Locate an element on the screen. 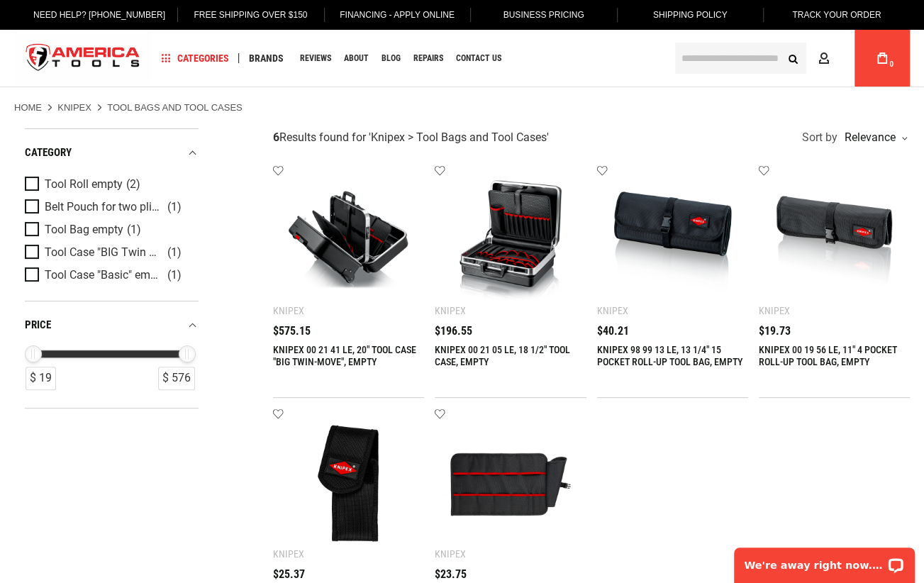 The image size is (924, 583). span: Tool Roll empty is located at coordinates (84, 184).